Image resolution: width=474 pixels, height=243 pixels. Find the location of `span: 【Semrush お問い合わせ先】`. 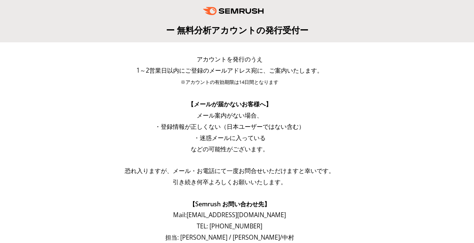

span: 【Semrush お問い合わせ先】 is located at coordinates (230, 204).